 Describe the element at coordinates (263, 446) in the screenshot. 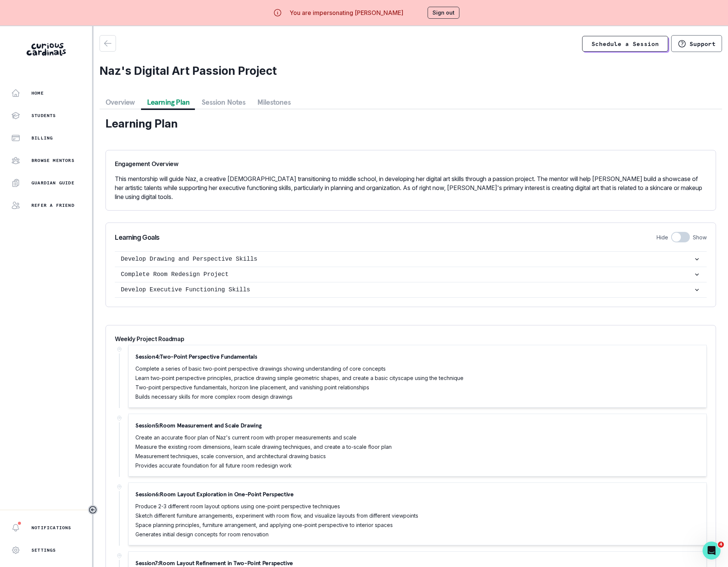

I see `p: Measure the existing room dimensions, learn scale drawing techniques, and create a to-scale floor...` at that location.